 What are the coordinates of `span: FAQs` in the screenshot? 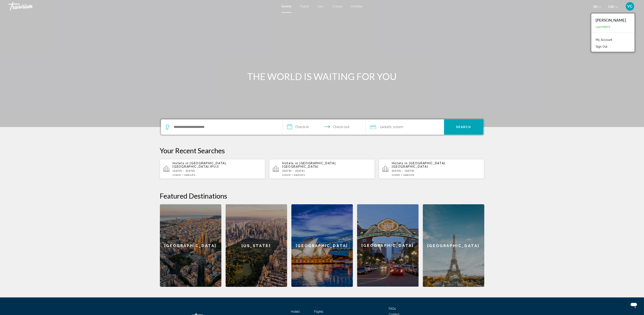 It's located at (392, 309).